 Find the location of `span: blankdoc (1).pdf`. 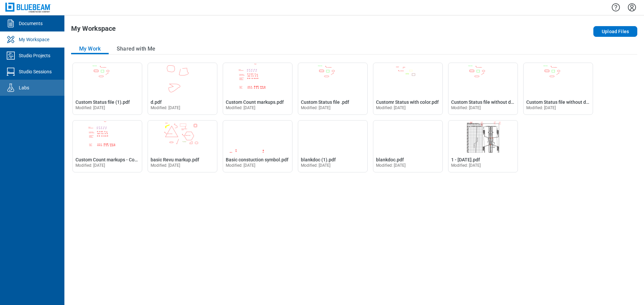

span: blankdoc (1).pdf is located at coordinates (318, 160).